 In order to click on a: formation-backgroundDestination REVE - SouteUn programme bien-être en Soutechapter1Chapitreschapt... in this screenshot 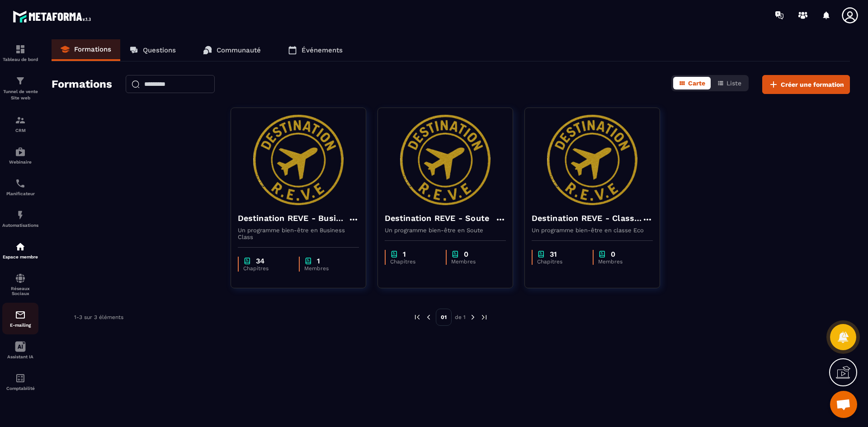, I will do `click(450, 203)`.